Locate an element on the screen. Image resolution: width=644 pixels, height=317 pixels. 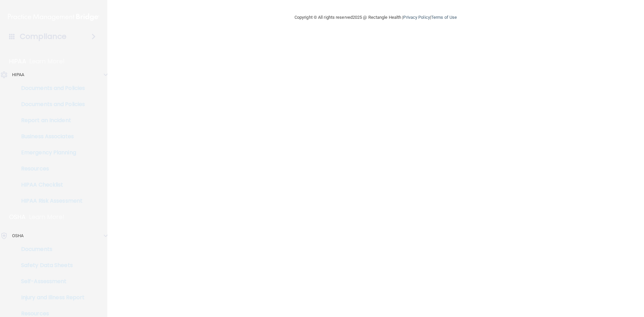
a: Terms of Use is located at coordinates (444, 17).